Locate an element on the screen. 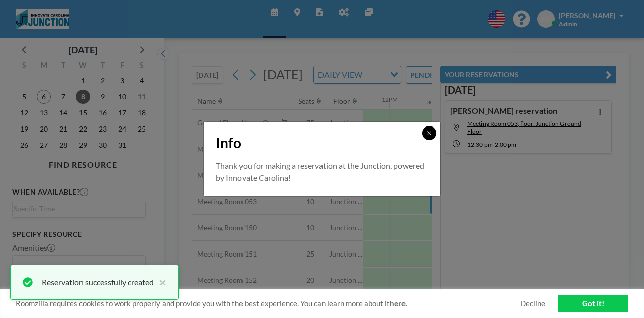  span: Roomzilla requires cookies to work properly and provide you with the best experience. You can lea... is located at coordinates (268, 303).